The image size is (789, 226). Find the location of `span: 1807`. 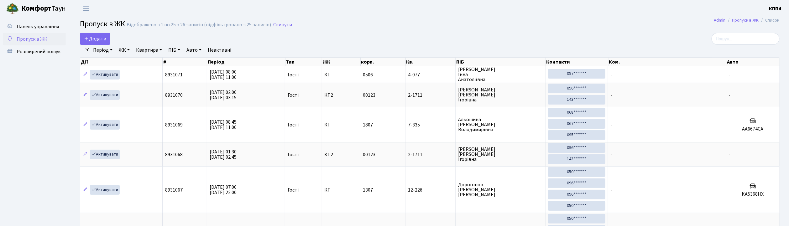

span: 1807 is located at coordinates (368, 125).